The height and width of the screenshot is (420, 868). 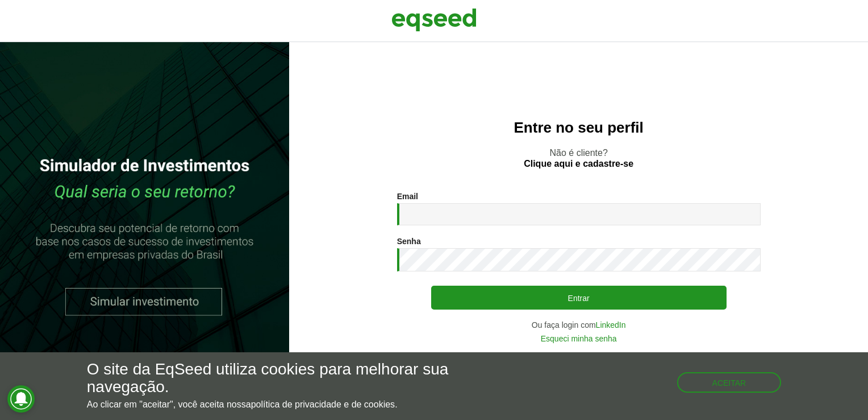 I want to click on label: Email, so click(x=407, y=196).